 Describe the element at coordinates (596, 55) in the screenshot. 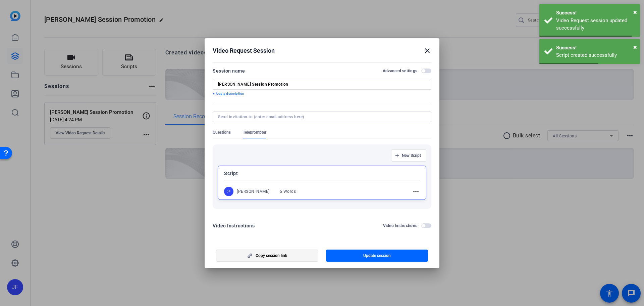

I see `div: Script created successfully` at that location.